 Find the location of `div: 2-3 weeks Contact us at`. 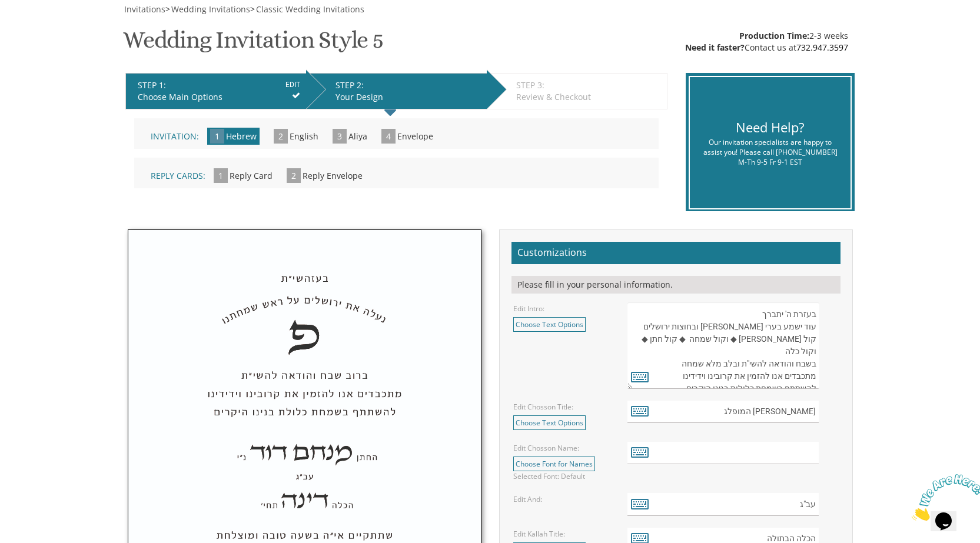

div: 2-3 weeks Contact us at is located at coordinates (766, 42).